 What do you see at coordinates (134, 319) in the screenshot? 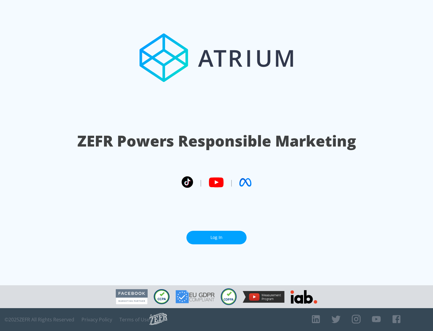
I see `a: Terms of Use` at bounding box center [134, 319].